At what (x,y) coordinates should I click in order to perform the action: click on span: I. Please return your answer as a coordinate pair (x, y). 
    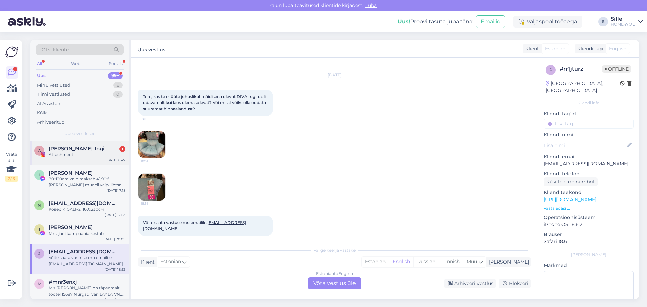
    Looking at the image, I should click on (39, 174).